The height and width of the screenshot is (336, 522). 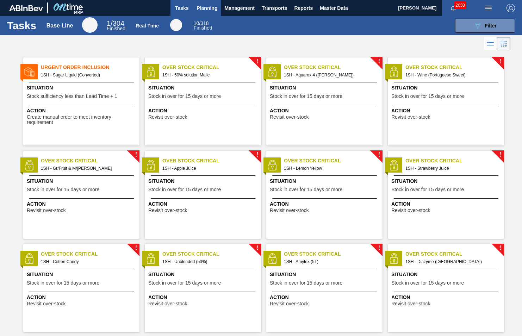 What do you see at coordinates (182, 8) in the screenshot?
I see `span: Tasks` at bounding box center [182, 8].